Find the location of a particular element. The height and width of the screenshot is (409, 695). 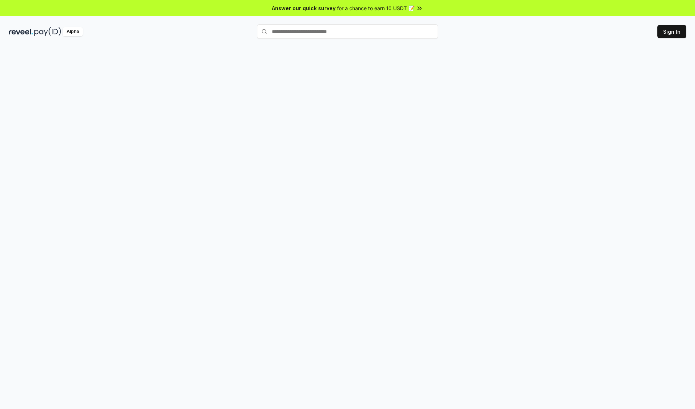

span: for a chance to earn 10 USDT 📝 is located at coordinates (376, 8).